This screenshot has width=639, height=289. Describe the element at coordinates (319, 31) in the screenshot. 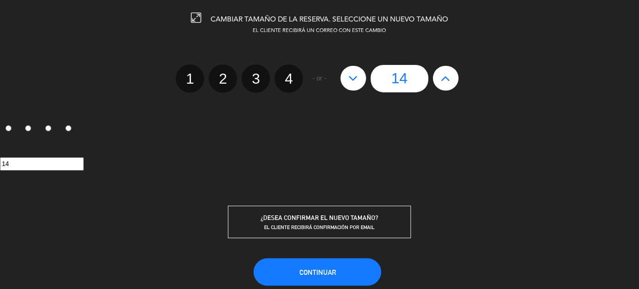

I see `span: EL CLIENTE RECIBIRÁ UN CORREO CON ESTE CAMBIO` at that location.